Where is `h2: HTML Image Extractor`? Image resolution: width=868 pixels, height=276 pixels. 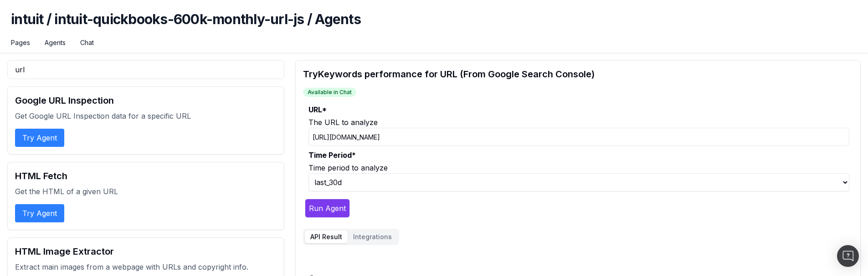
h2: HTML Image Extractor is located at coordinates (146, 252).